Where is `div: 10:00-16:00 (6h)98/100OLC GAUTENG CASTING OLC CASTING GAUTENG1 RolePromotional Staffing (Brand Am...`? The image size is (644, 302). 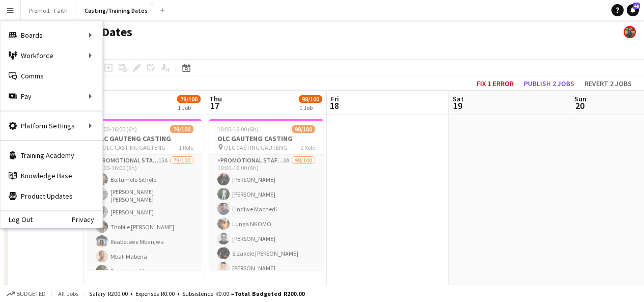 div: 10:00-16:00 (6h)98/100OLC GAUTENG CASTING OLC CASTING GAUTENG1 RolePromotional Staffing (Brand Am... is located at coordinates (266, 194).